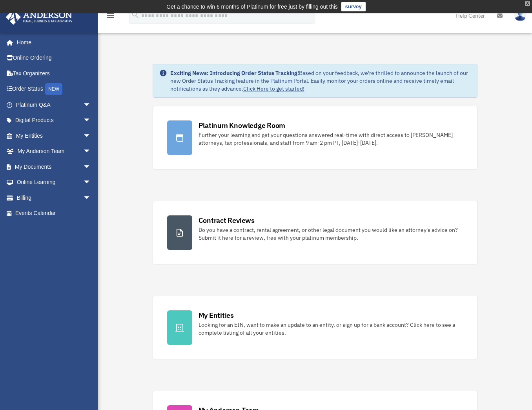  I want to click on a: Contract Reviews Do you have a contract, rental agreement, or other legal document you would like..., so click(315, 233).